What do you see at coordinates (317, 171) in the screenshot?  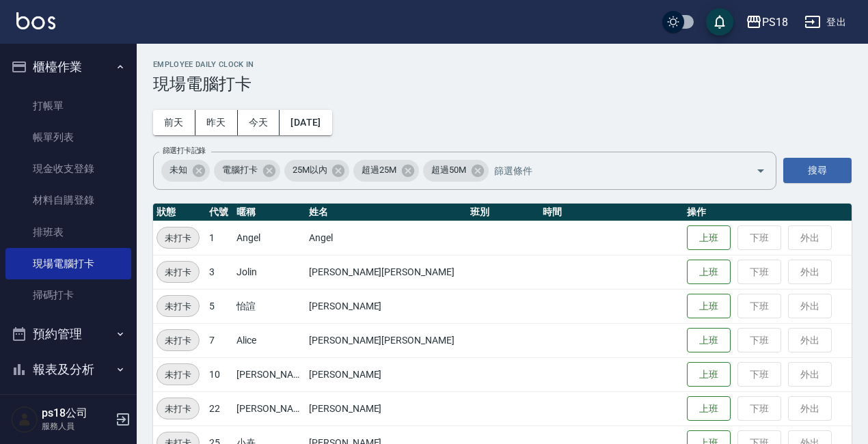 I see `div: 25M以內` at bounding box center [317, 171].